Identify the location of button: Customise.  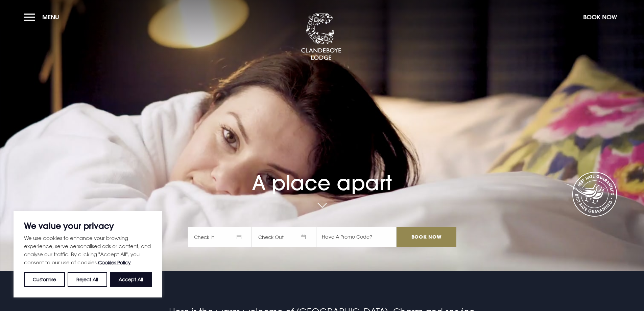
(44, 280).